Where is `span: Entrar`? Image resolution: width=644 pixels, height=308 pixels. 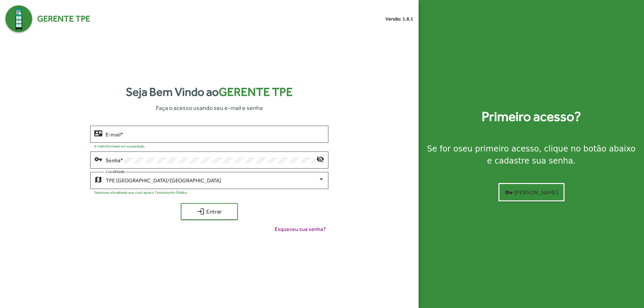 span: Entrar is located at coordinates (209, 211).